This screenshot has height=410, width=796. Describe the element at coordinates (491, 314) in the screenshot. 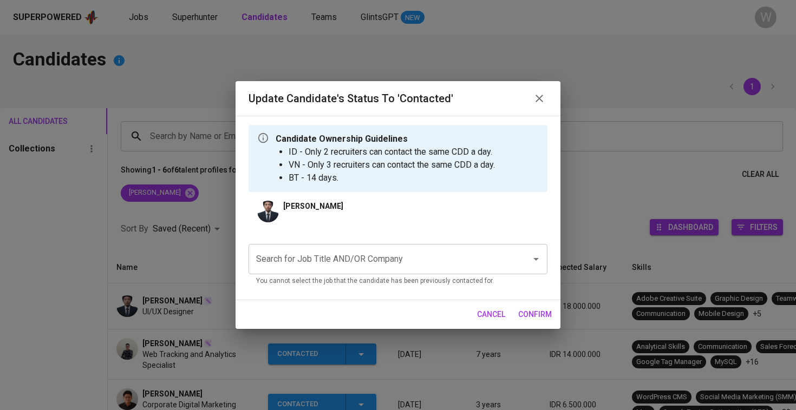

I see `span: cancel` at that location.